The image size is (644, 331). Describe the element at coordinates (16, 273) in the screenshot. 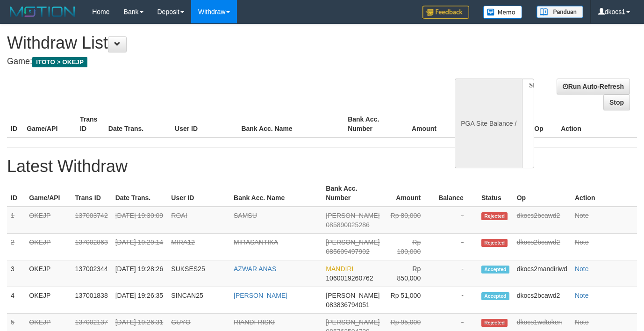

I see `td: 3` at that location.